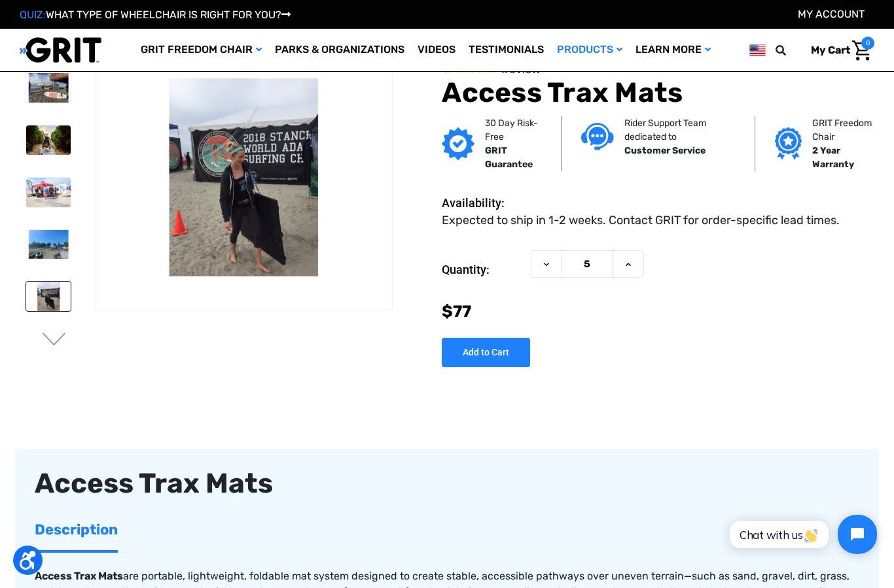 This screenshot has width=894, height=588. Describe the element at coordinates (437, 50) in the screenshot. I see `a: Videos` at that location.